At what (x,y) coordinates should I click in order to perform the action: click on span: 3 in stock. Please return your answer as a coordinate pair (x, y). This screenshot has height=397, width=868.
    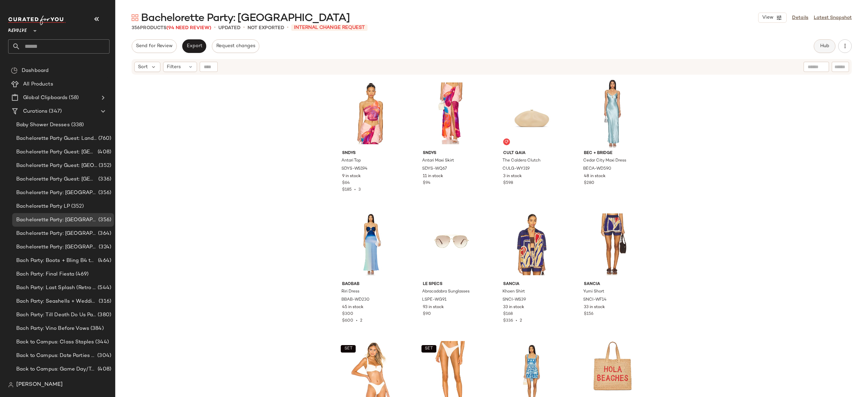
    Looking at the image, I should click on (512, 177).